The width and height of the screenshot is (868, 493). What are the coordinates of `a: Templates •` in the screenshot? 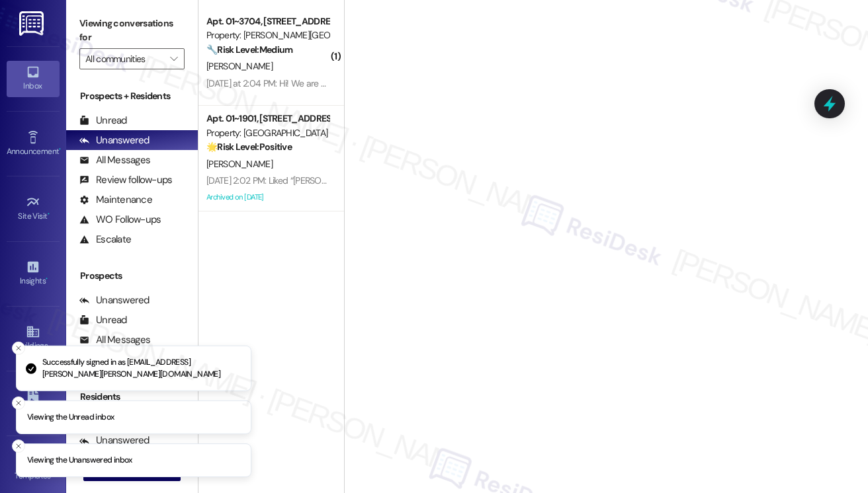 It's located at (33, 469).